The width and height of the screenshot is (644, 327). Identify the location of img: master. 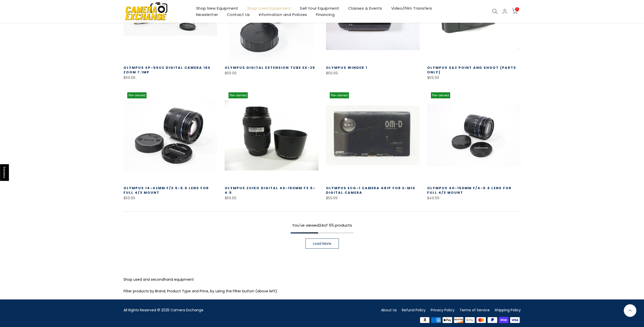
(481, 320).